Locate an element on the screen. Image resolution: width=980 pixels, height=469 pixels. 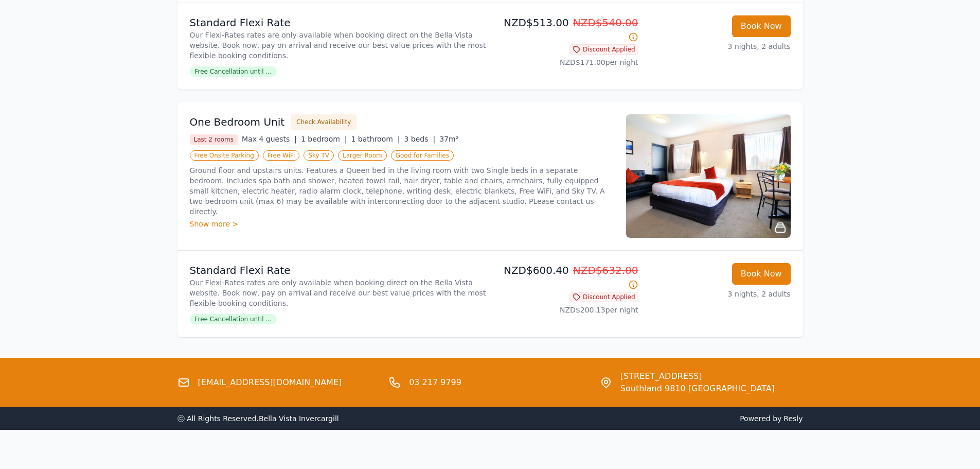
span: NZD$632.00 is located at coordinates (605, 270).